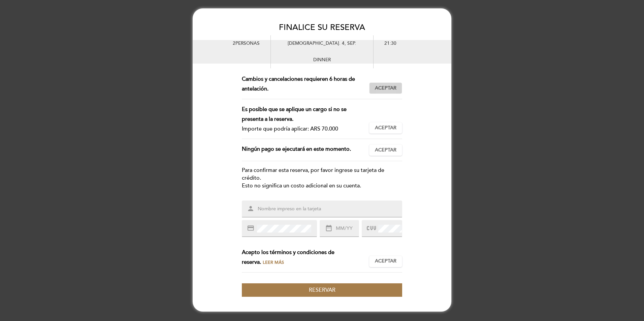 The width and height of the screenshot is (644, 321). What do you see at coordinates (305, 84) in the screenshot?
I see `div: Cambios y cancelaciones requieren 6 horas de antelación.` at bounding box center [305, 84].